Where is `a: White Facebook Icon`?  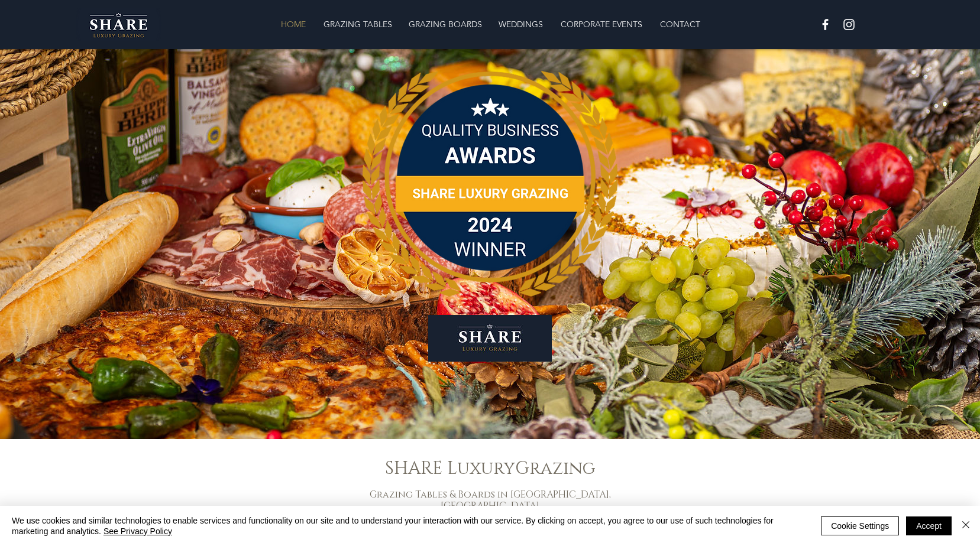
a: White Facebook Icon is located at coordinates (825, 25).